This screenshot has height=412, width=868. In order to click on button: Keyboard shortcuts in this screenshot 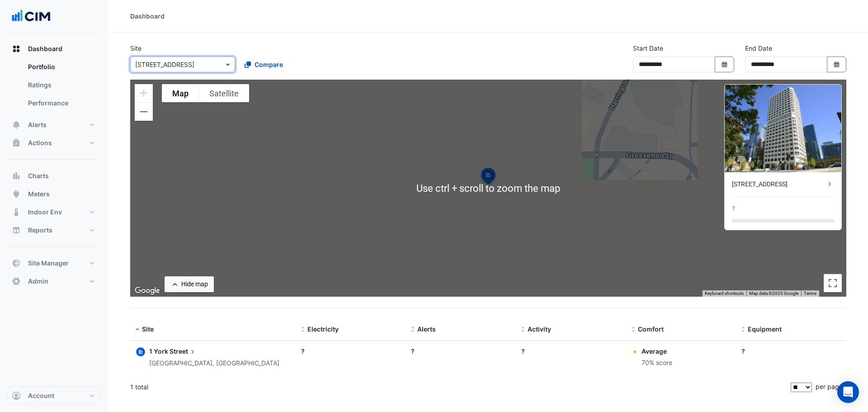, I will do `click(724, 294)`.